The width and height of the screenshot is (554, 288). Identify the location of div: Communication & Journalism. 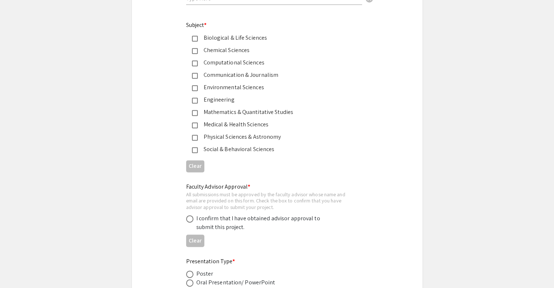
(274, 75).